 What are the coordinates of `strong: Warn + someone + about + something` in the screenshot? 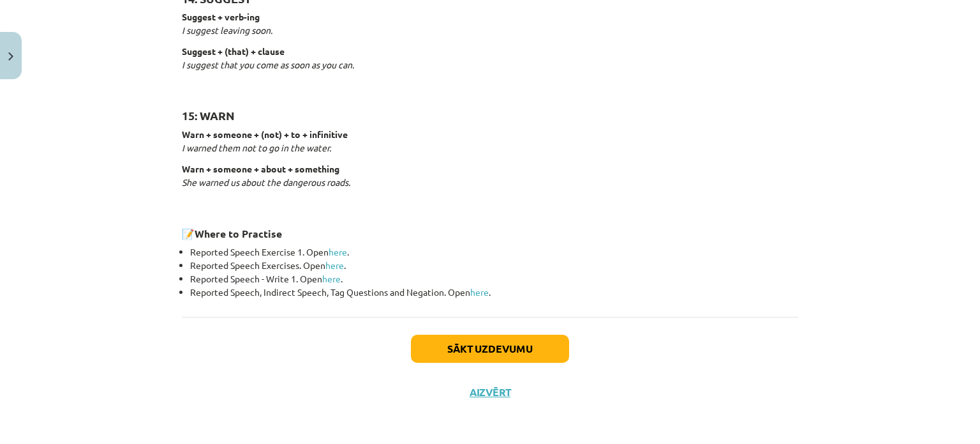 It's located at (260, 169).